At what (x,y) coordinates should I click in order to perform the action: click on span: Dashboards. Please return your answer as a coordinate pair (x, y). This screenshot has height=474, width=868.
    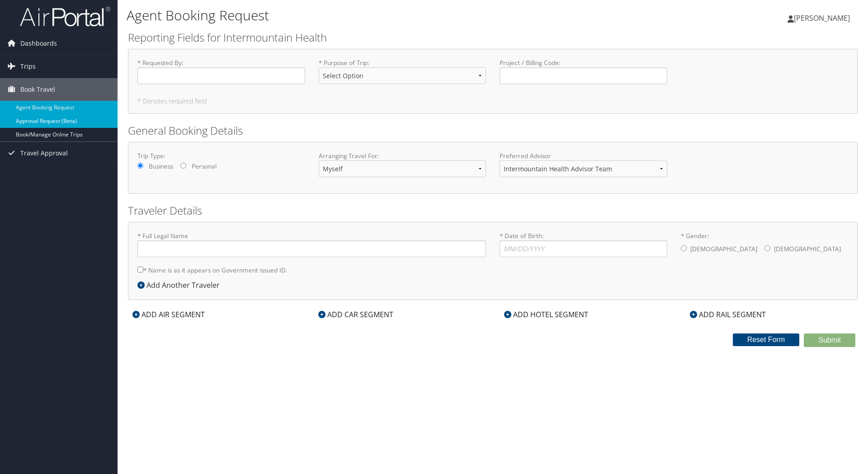
    Looking at the image, I should click on (38, 43).